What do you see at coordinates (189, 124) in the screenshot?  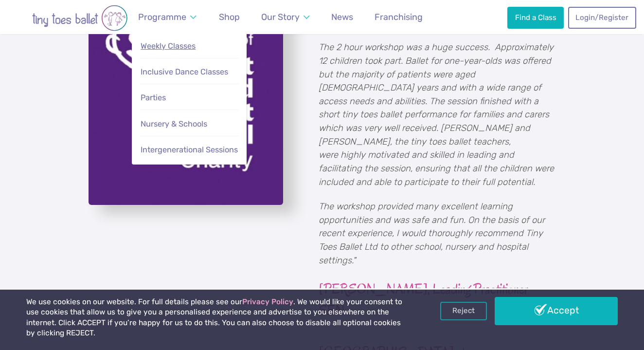 I see `a: Nursery & Schools` at bounding box center [189, 124].